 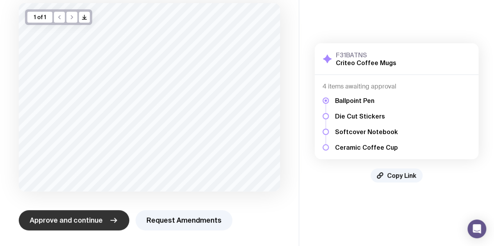 I want to click on button: Copy Link, so click(x=396, y=176).